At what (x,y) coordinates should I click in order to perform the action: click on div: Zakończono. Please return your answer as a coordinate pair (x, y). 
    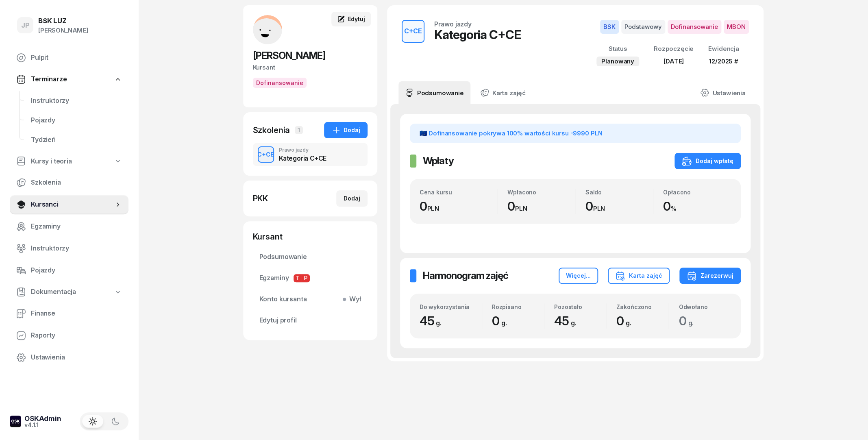
    Looking at the image, I should click on (642, 307).